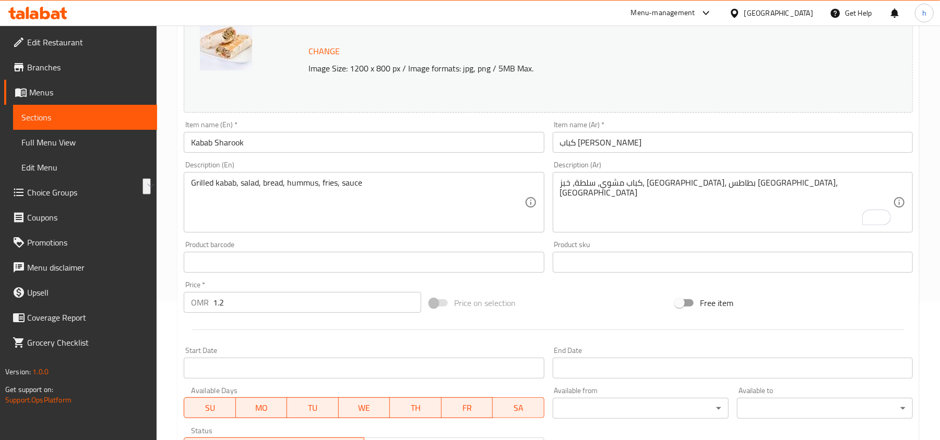 This screenshot has width=940, height=440. I want to click on span: Version:, so click(18, 372).